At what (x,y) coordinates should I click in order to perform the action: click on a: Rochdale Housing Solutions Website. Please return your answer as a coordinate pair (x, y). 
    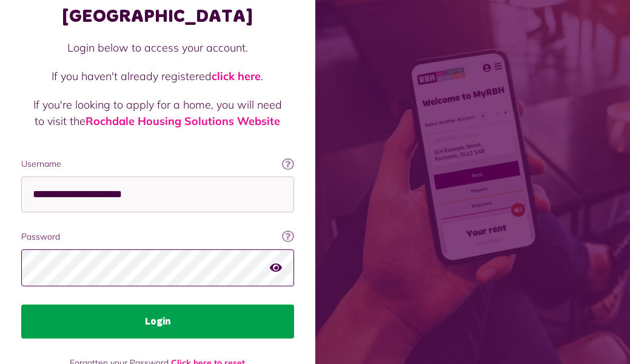
    Looking at the image, I should click on (182, 121).